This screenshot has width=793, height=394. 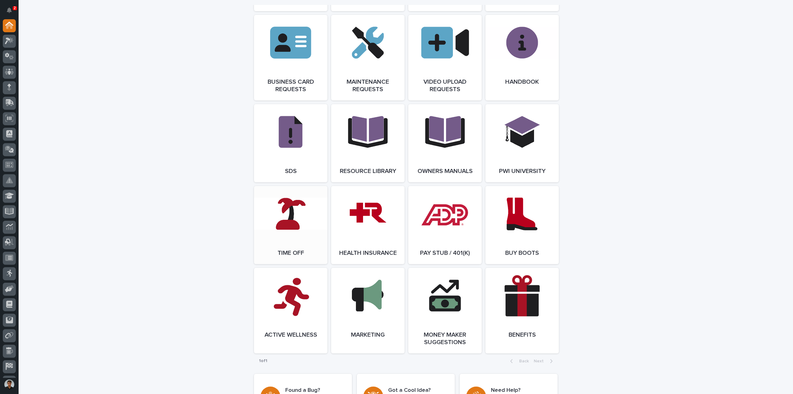 I want to click on button: Notifications, so click(x=9, y=10).